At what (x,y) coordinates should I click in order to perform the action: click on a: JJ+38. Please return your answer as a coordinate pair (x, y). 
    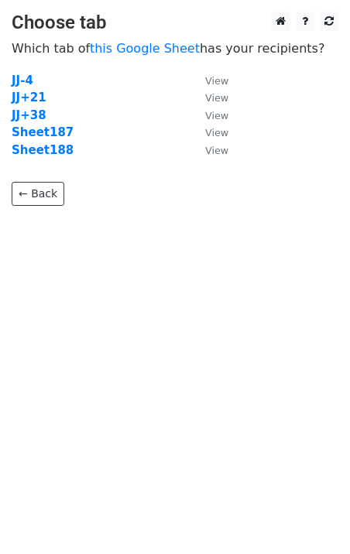
    Looking at the image, I should click on (29, 115).